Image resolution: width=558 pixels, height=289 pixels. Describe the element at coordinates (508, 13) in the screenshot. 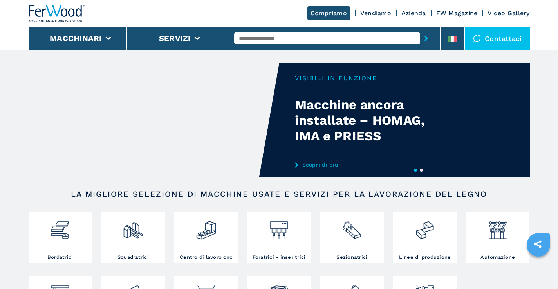

I see `a: Video Gallery` at that location.